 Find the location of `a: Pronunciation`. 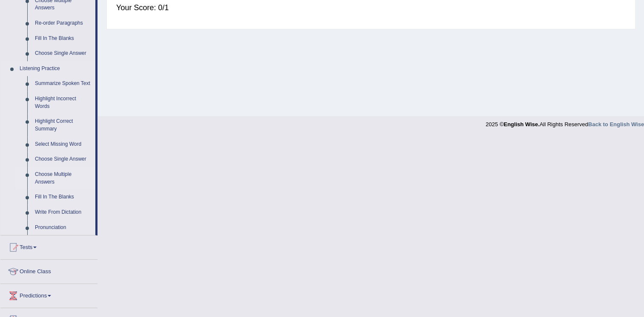

a: Pronunciation is located at coordinates (63, 228).